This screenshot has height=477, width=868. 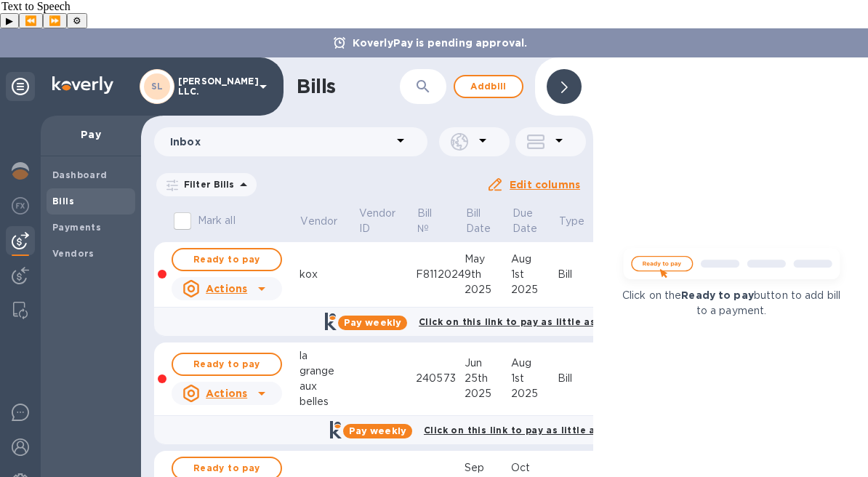 What do you see at coordinates (31, 21) in the screenshot?
I see `button: Previous` at bounding box center [31, 21].